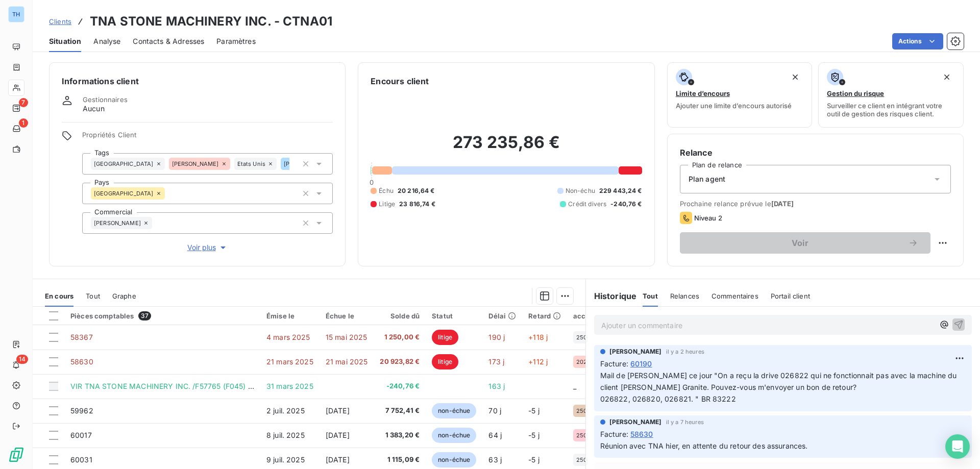  Describe the element at coordinates (386, 191) in the screenshot. I see `span: Échu` at that location.